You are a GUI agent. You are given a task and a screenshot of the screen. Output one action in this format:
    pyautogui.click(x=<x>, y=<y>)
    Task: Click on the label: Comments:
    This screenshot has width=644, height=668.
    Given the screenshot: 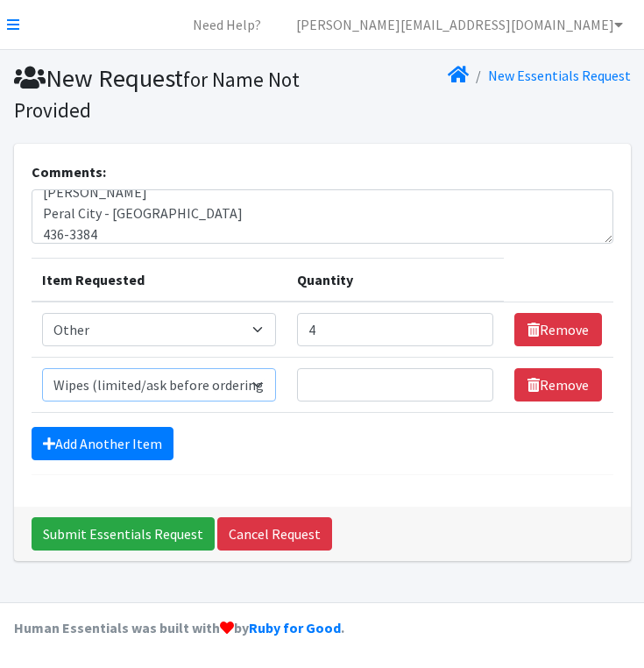 What is the action you would take?
    pyautogui.click(x=69, y=172)
    